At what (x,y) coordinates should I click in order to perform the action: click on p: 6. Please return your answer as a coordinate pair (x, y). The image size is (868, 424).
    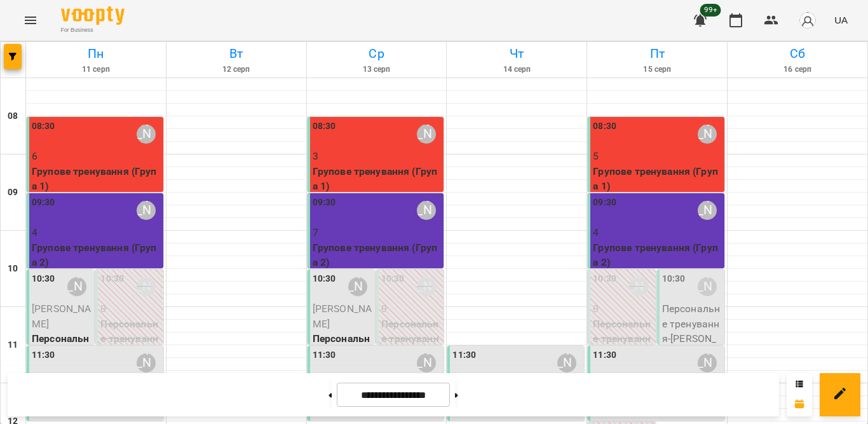
    Looking at the image, I should click on (96, 156).